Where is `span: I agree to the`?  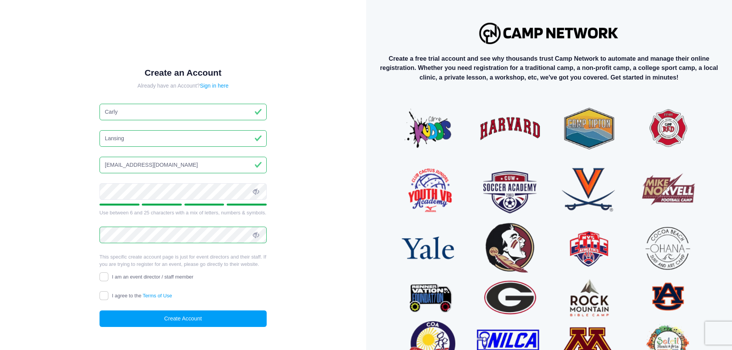 span: I agree to the is located at coordinates (142, 295).